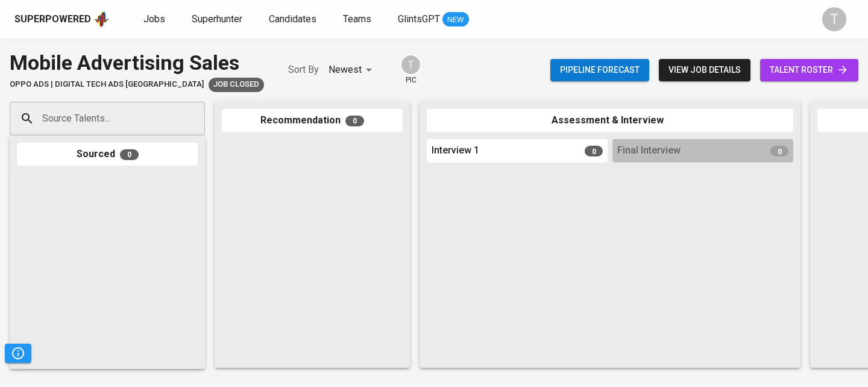  What do you see at coordinates (649, 151) in the screenshot?
I see `span: Final Interview` at bounding box center [649, 151].